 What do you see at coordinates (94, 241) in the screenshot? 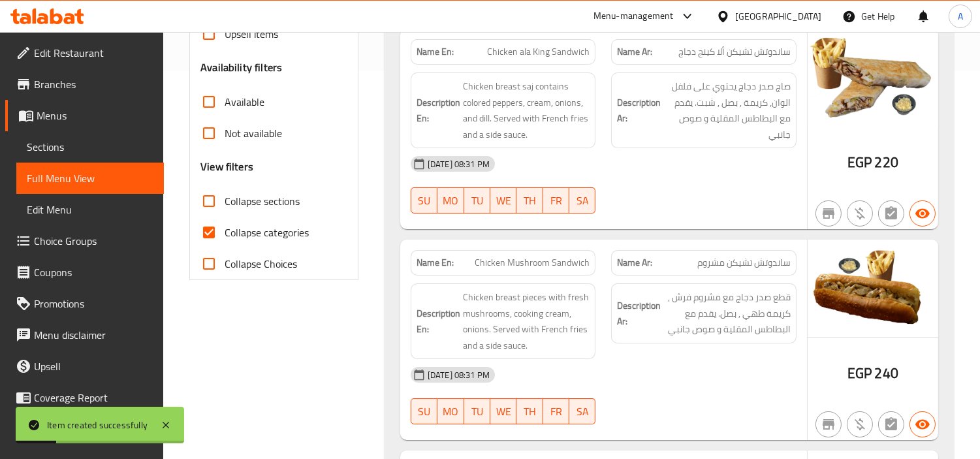
I see `span: Choice Groups` at bounding box center [94, 241].